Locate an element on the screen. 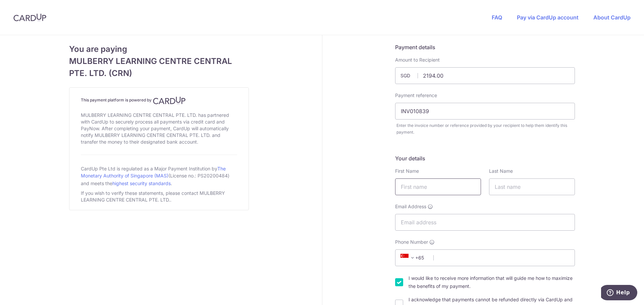 The height and width of the screenshot is (305, 644). input: Last name is located at coordinates (532, 187).